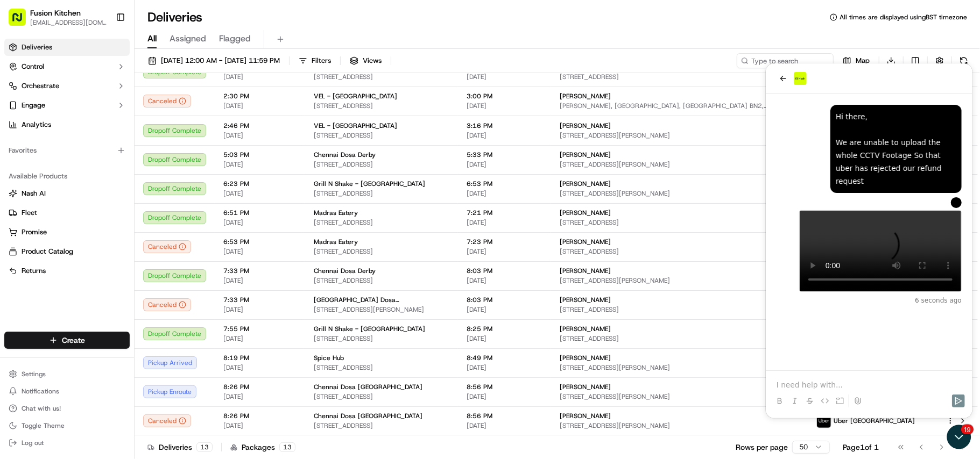 This screenshot has width=980, height=459. Describe the element at coordinates (67, 47) in the screenshot. I see `a: Deliveries` at that location.